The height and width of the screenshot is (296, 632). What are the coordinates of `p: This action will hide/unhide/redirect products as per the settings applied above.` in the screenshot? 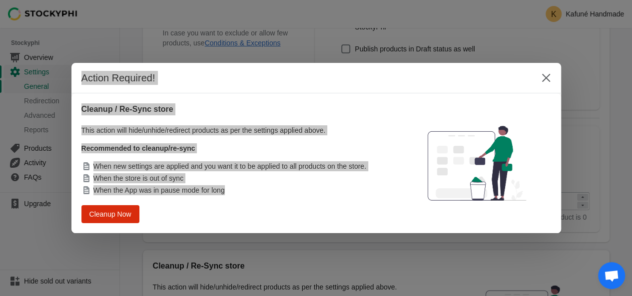 It's located at (237, 130).